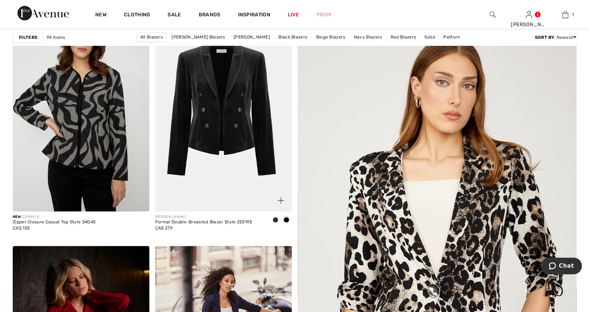  I want to click on a: All Blazers, so click(151, 37).